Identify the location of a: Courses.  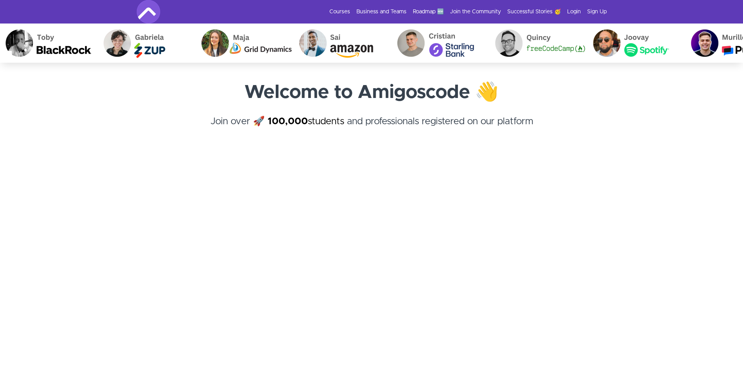
(340, 12).